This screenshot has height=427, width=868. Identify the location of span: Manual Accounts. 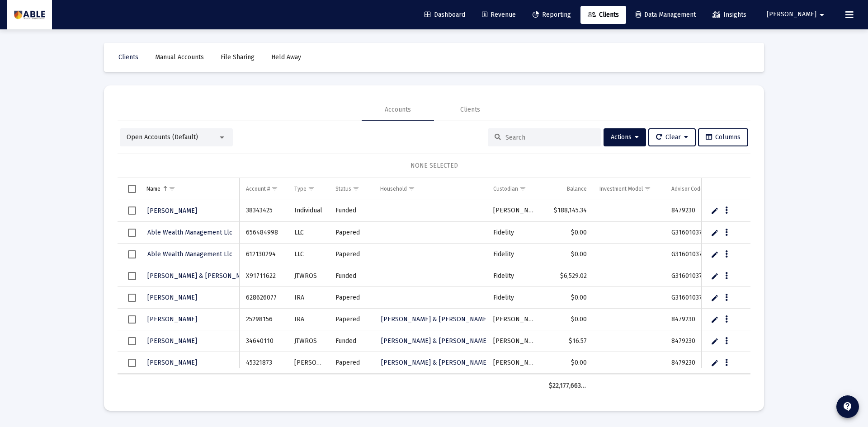
(179, 57).